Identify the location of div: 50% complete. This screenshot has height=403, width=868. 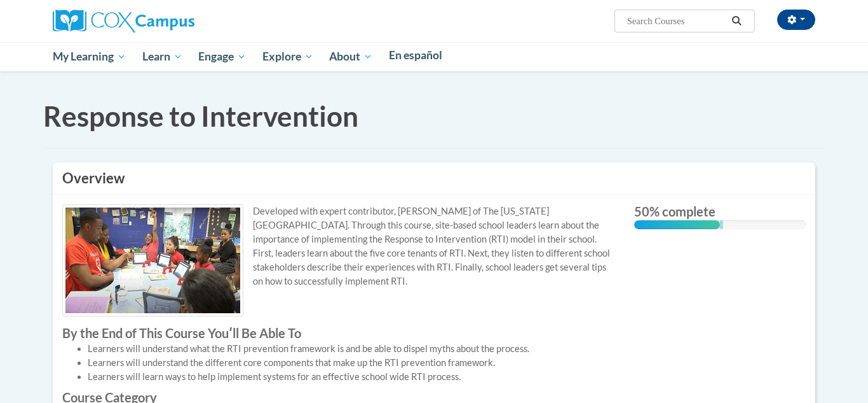
(677, 225).